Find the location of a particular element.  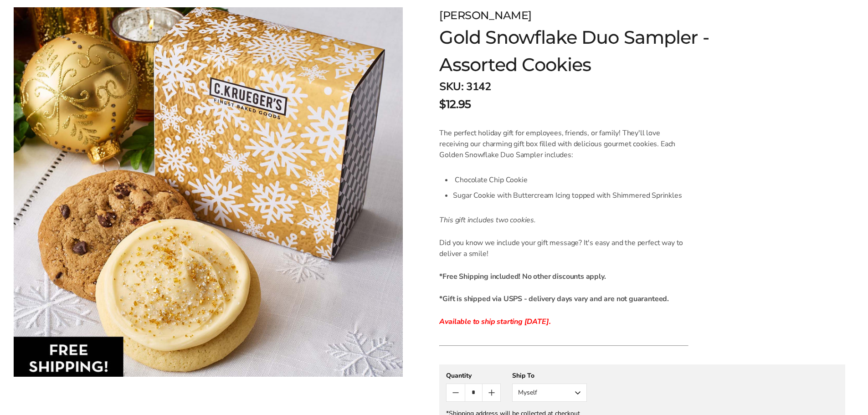

strong: *Free Shipping included! No other discounts apply. is located at coordinates (522, 277).